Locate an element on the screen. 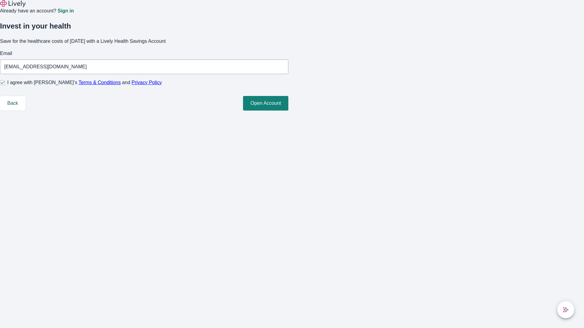  a: Privacy Policy is located at coordinates (147, 82).